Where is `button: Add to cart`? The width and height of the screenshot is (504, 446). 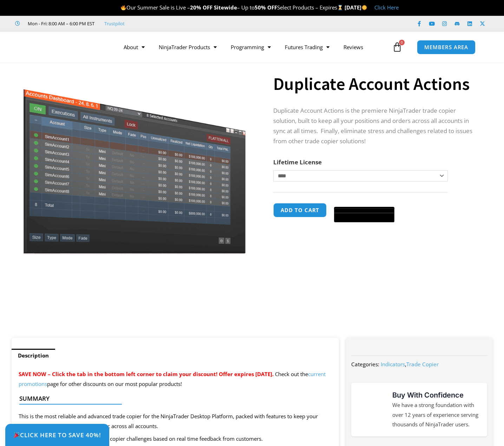
button: Add to cart is located at coordinates (300, 210).